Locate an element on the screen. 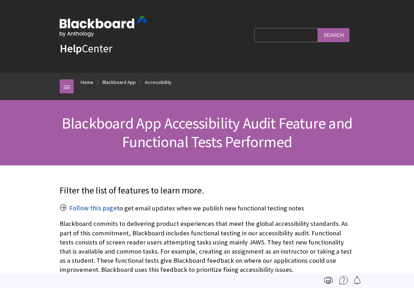  p: to get email updates when we publish new functional testing notes is located at coordinates (207, 208).